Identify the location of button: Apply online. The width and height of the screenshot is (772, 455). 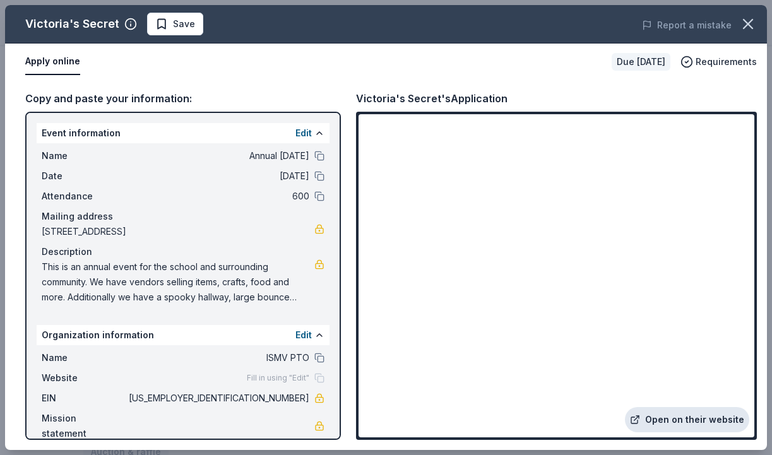
(52, 62).